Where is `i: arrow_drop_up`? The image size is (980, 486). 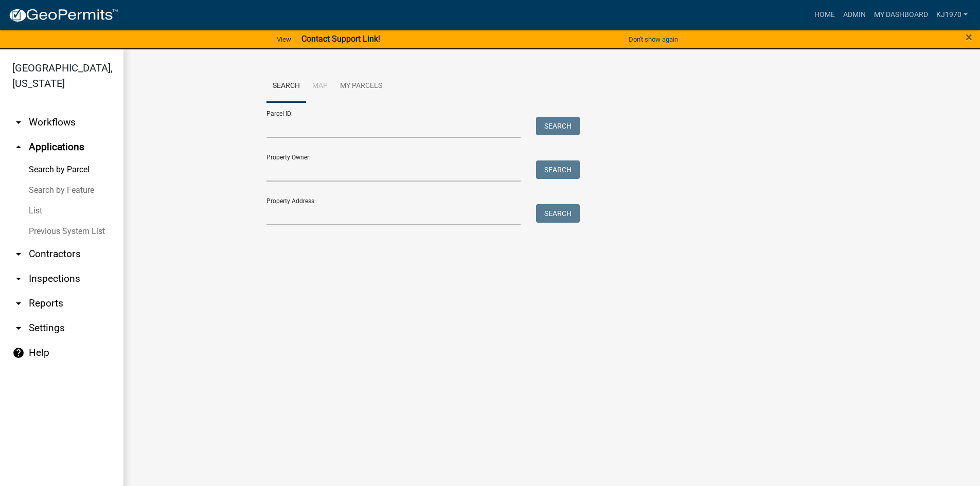 i: arrow_drop_up is located at coordinates (19, 147).